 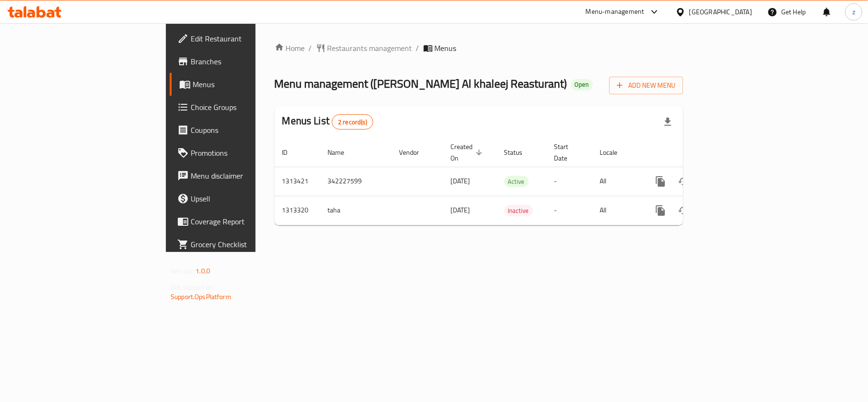 I want to click on a: Edit Restaurant, so click(x=241, y=38).